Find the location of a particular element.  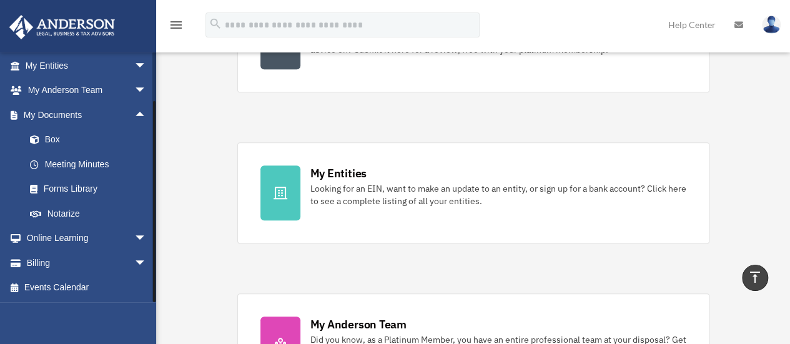

a: Notarize is located at coordinates (91, 214).